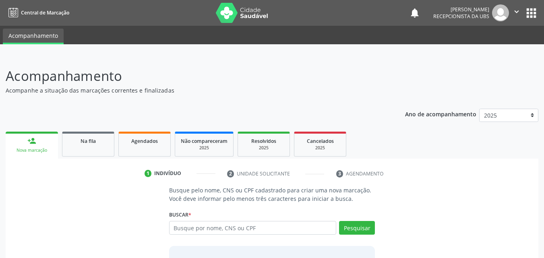  I want to click on a: Acompanhamento, so click(33, 36).